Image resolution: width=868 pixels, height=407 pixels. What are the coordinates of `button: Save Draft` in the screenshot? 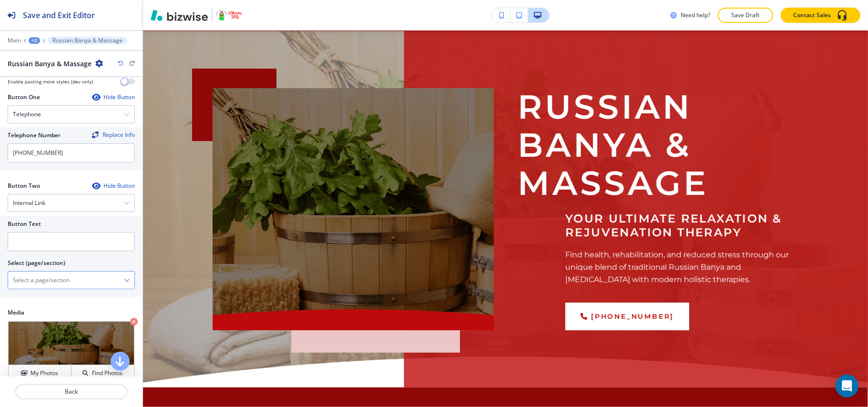 It's located at (746, 16).